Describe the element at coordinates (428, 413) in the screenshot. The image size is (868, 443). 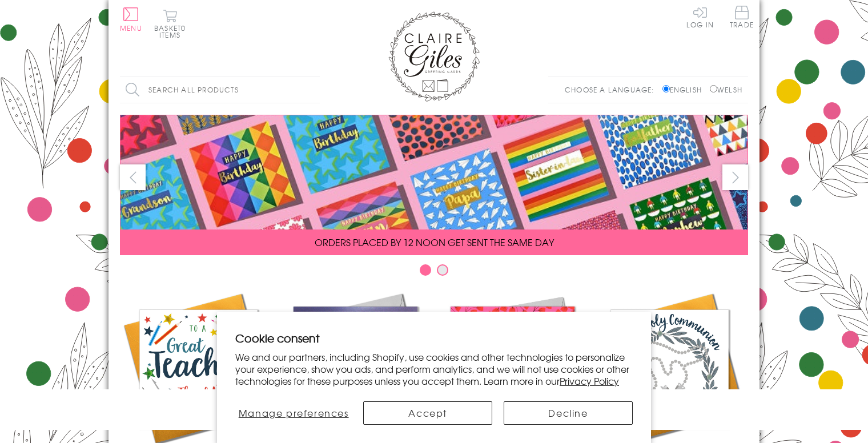
I see `button: Accept` at that location.